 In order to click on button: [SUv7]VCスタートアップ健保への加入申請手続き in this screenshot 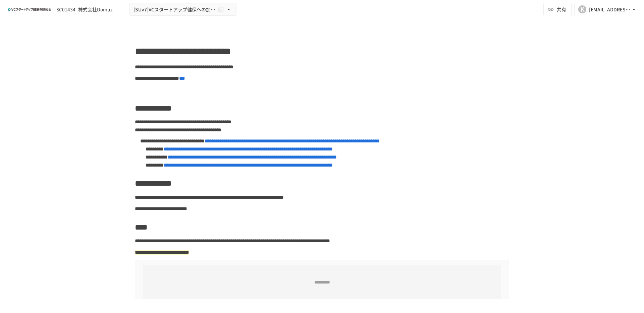, I will do `click(183, 9)`.